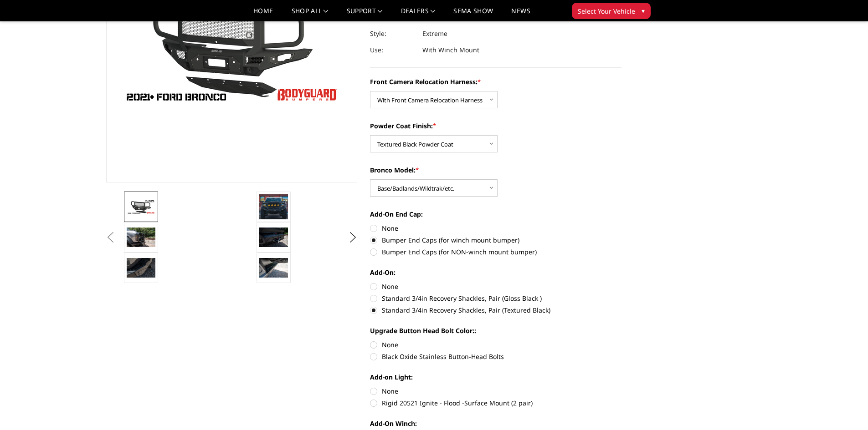 This screenshot has height=430, width=868. I want to click on dt: Use:, so click(393, 50).